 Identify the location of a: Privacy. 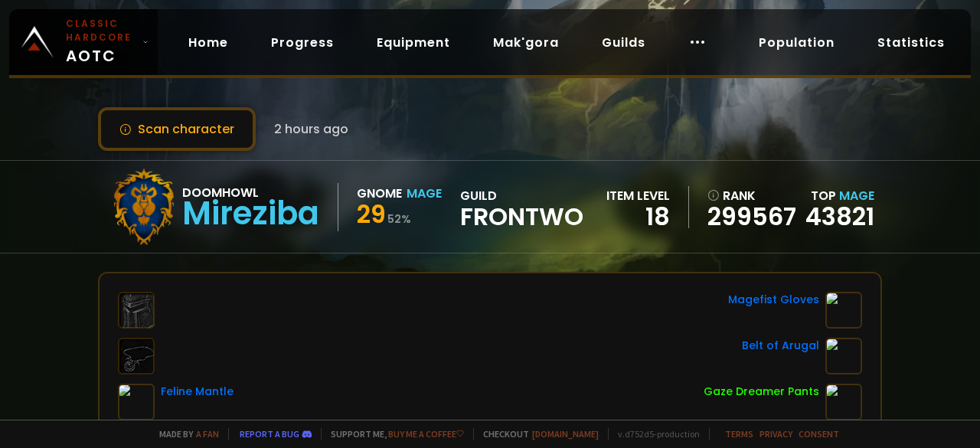
(776, 434).